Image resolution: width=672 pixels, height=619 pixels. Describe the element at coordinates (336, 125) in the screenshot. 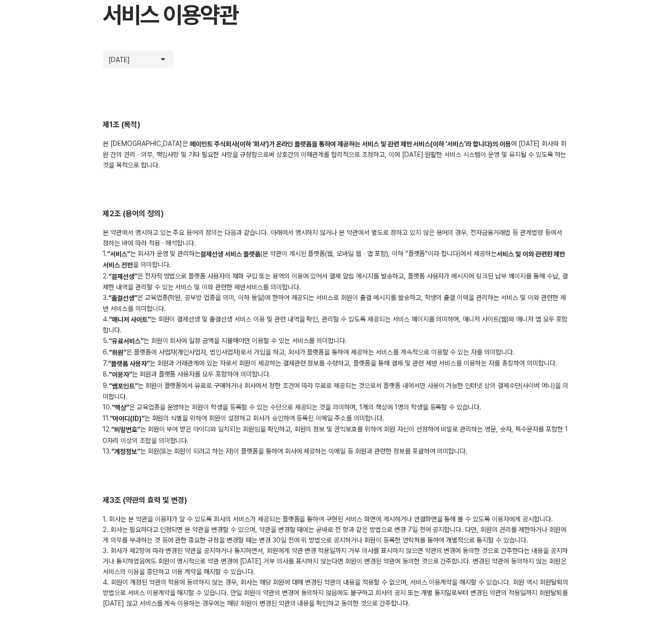

I see `h2: 제1조 (목적)` at that location.